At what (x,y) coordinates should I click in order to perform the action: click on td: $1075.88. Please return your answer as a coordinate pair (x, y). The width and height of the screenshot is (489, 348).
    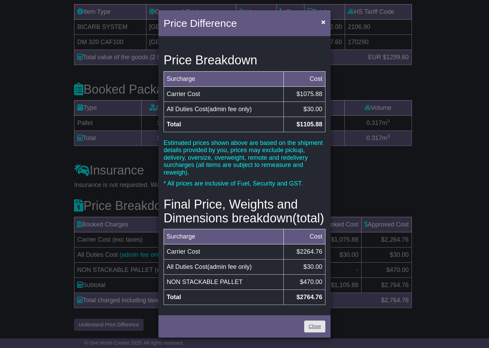
    Looking at the image, I should click on (304, 94).